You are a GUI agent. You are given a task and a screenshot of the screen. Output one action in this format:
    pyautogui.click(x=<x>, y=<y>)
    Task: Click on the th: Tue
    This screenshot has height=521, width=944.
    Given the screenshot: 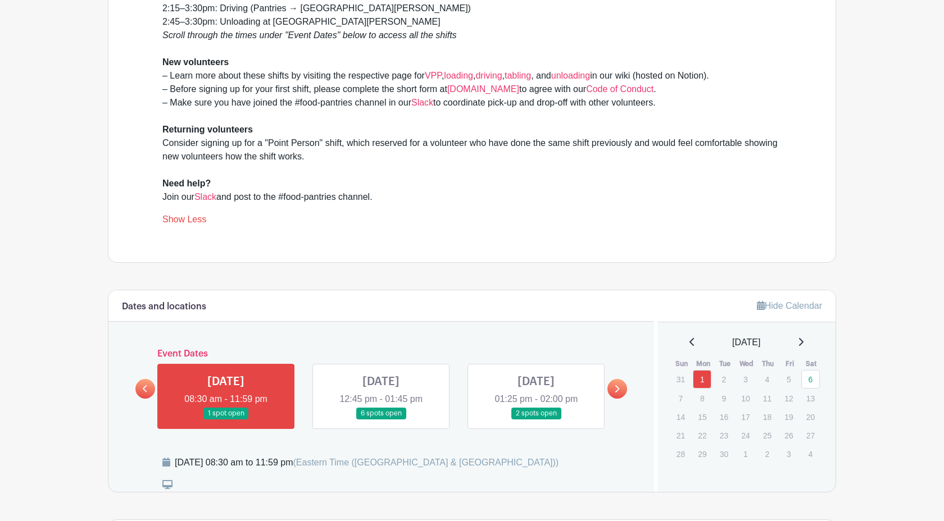 What is the action you would take?
    pyautogui.click(x=725, y=364)
    